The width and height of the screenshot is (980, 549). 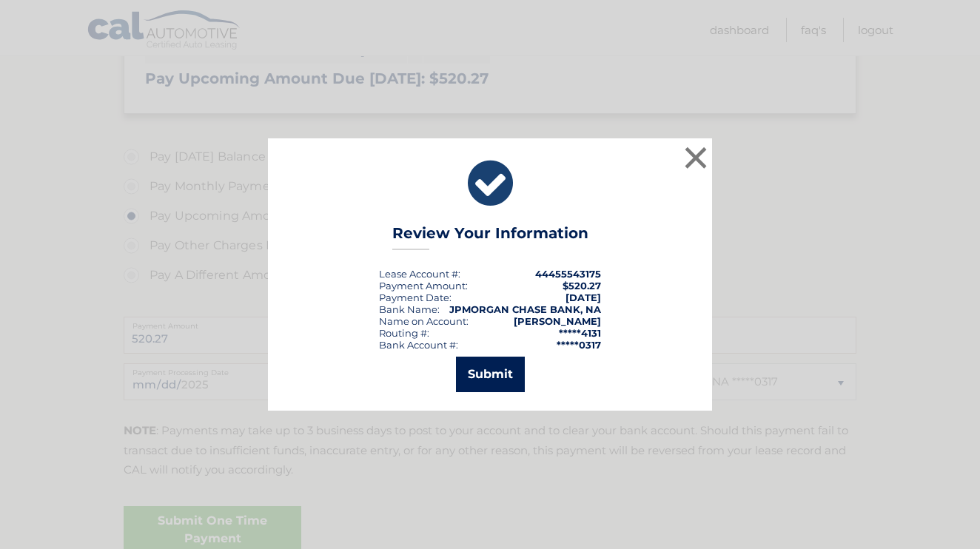 What do you see at coordinates (423, 285) in the screenshot?
I see `div: Payment Amount:` at bounding box center [423, 285].